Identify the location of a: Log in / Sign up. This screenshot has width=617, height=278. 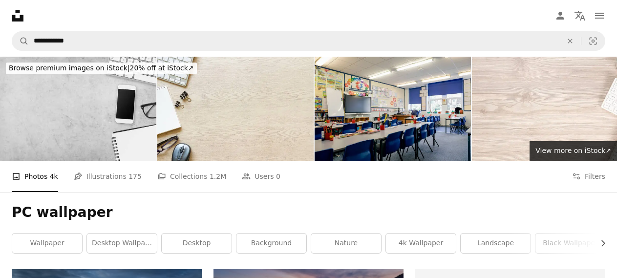
(560, 16).